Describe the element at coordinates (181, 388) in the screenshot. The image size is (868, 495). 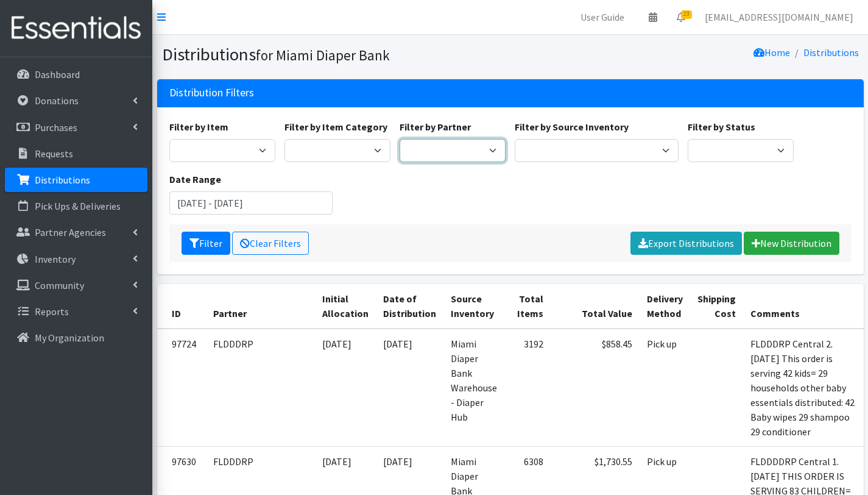
I see `td: 97724` at that location.